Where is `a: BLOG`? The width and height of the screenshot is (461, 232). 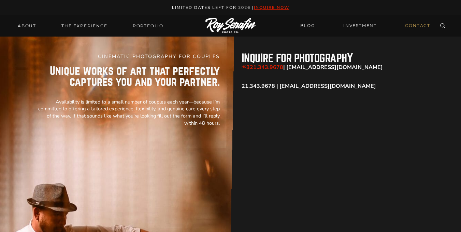
a: BLOG is located at coordinates (307, 26).